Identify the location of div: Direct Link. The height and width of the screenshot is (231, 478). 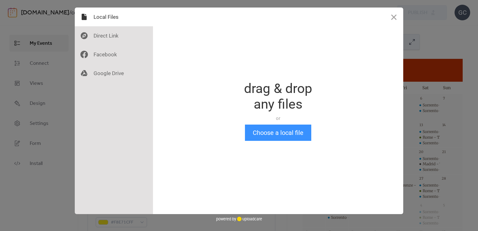
(114, 36).